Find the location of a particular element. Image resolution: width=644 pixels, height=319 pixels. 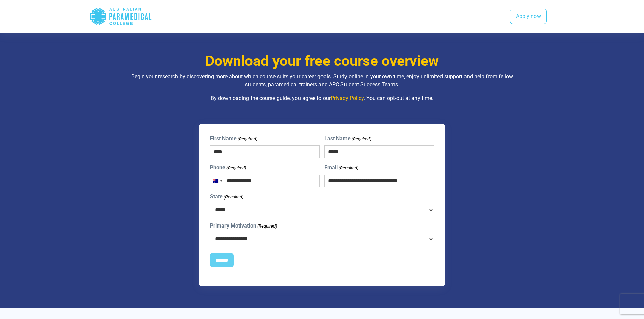

button: Selected country is located at coordinates (218, 181).